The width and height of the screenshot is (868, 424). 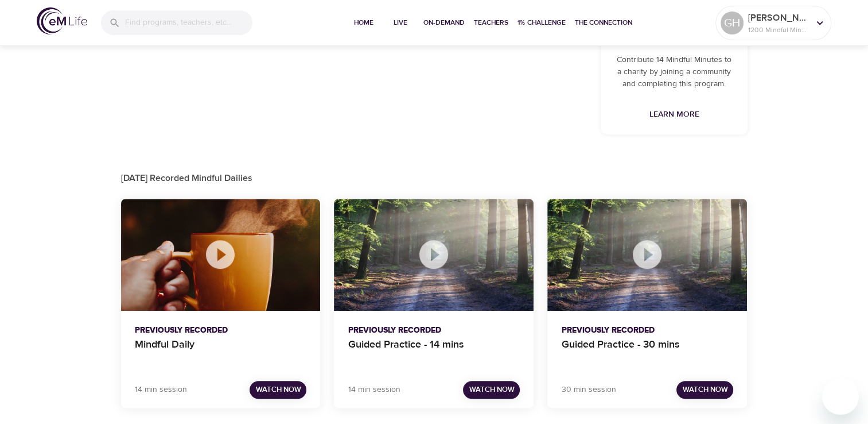 I want to click on p: Contribute 14 Mindful Minutes to a charity by joining a community and completing this program., so click(x=675, y=72).